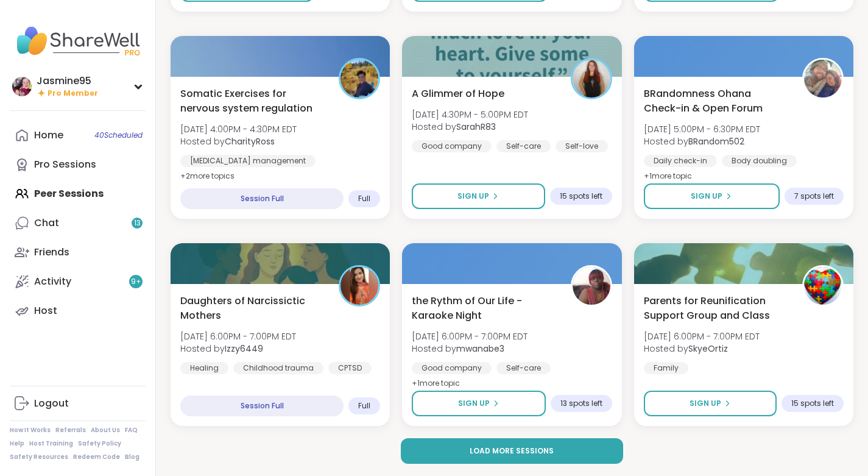  I want to click on a: Chat13, so click(78, 223).